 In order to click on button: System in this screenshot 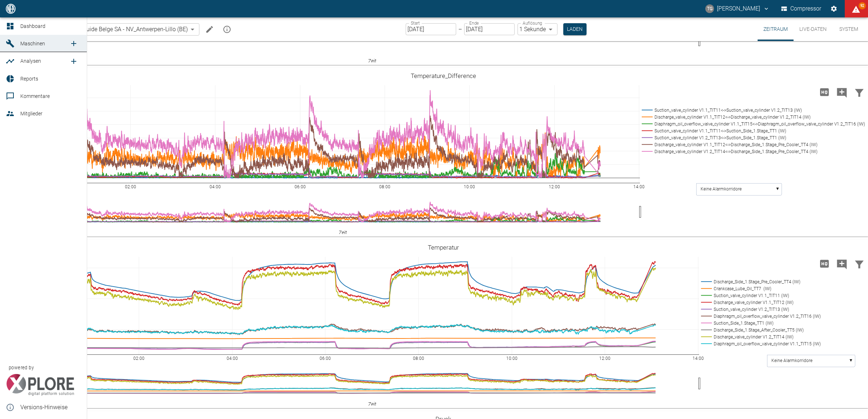, I will do `click(848, 29)`.